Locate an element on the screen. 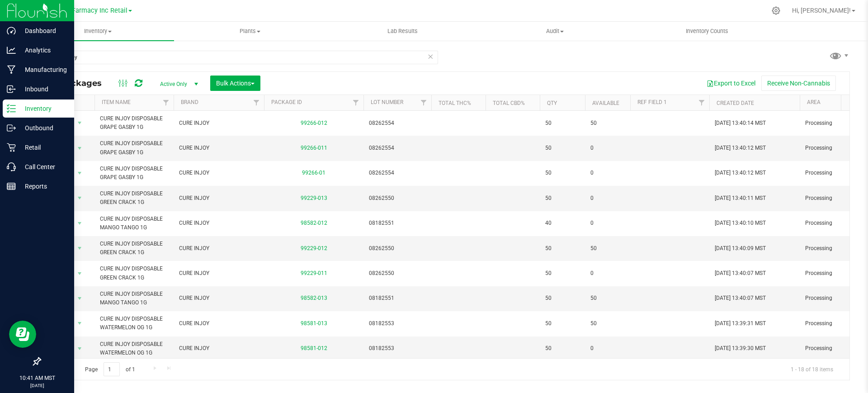  a: Lot Number is located at coordinates (387, 102).